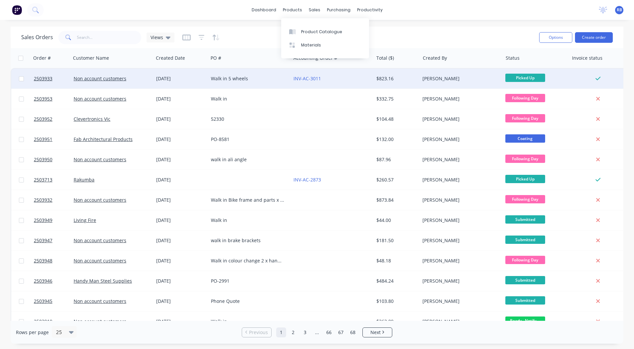 The width and height of the screenshot is (634, 349). Describe the element at coordinates (311, 45) in the screenshot. I see `div: Materials` at that location.